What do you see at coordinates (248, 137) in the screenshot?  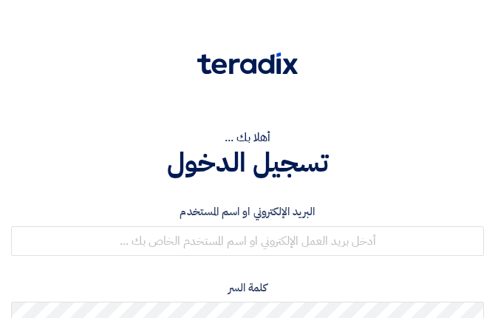 I see `div: أهلا بك ...` at bounding box center [248, 137].